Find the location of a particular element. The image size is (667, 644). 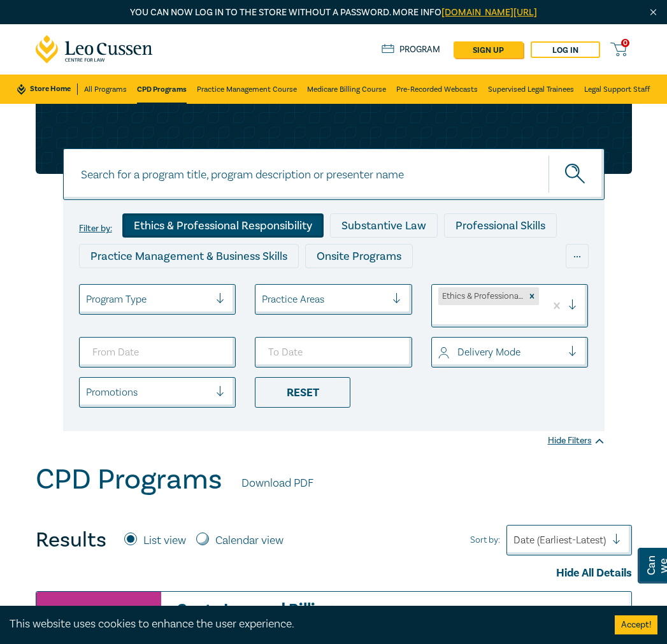

a: CPD Programs is located at coordinates (162, 89).